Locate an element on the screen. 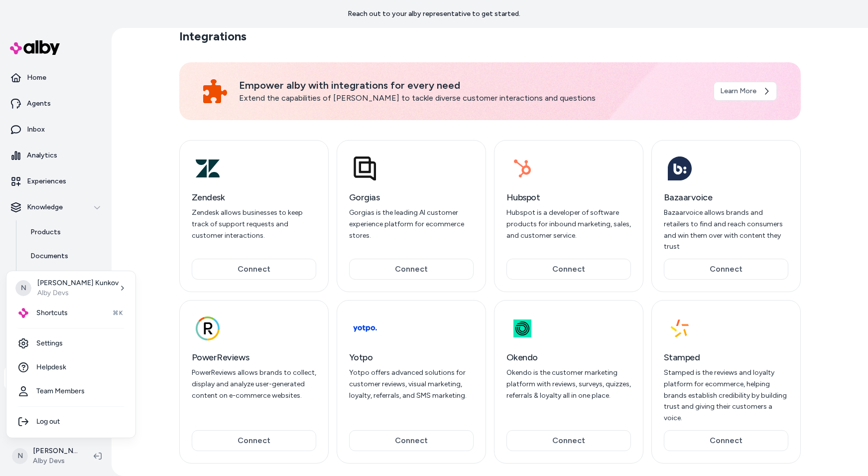 This screenshot has height=476, width=868. img: alby Logo is located at coordinates (23, 313).